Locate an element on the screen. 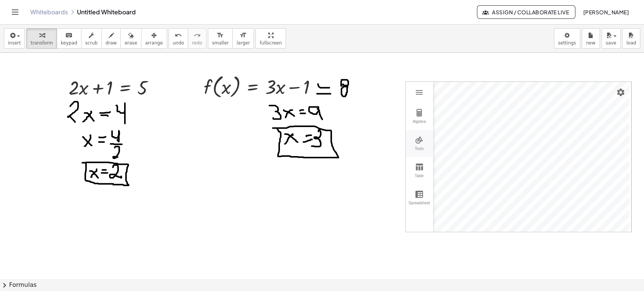 The height and width of the screenshot is (291, 644). div: Table is located at coordinates (419, 179).